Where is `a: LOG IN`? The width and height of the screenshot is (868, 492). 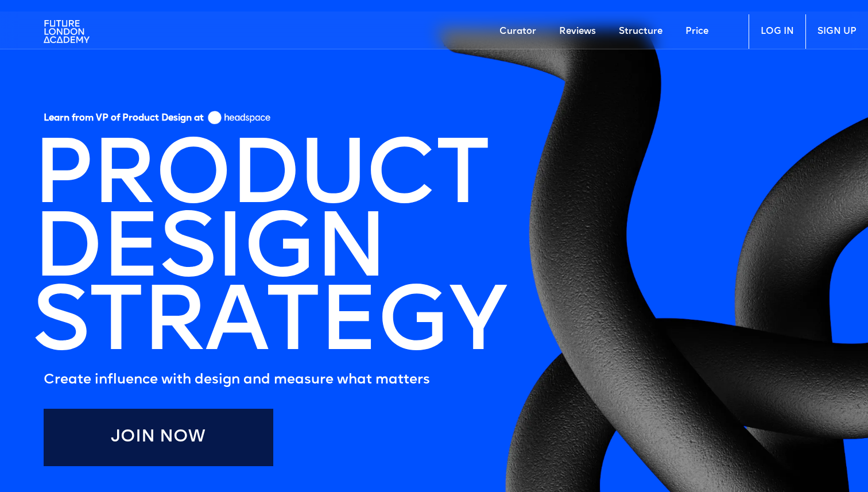 a: LOG IN is located at coordinates (776, 31).